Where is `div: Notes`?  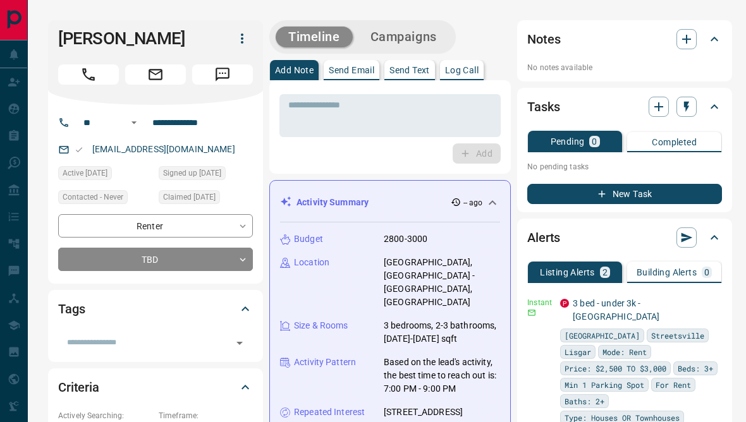
div: Notes is located at coordinates (624, 39).